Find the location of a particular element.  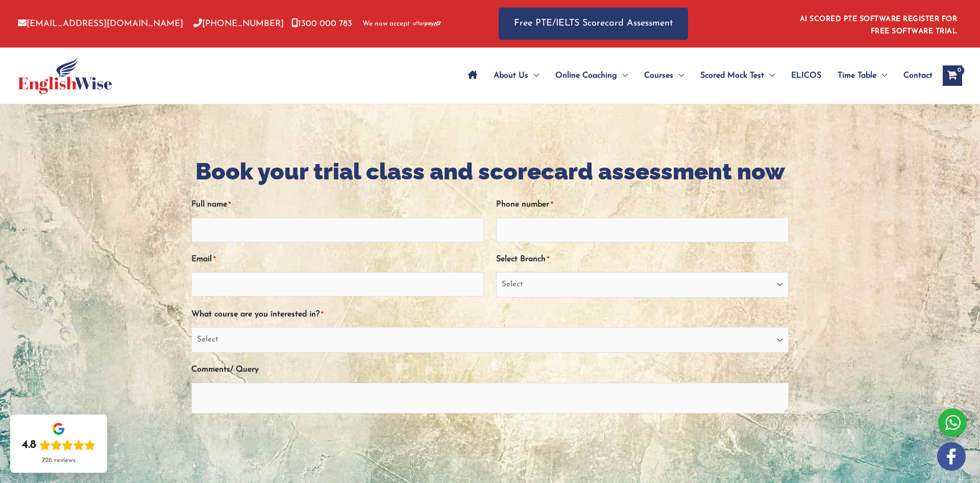

img: cropped-ew-logo is located at coordinates (65, 76).